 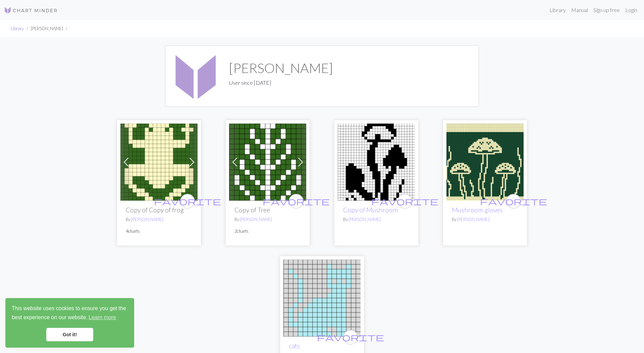 I want to click on a: Manual, so click(x=580, y=10).